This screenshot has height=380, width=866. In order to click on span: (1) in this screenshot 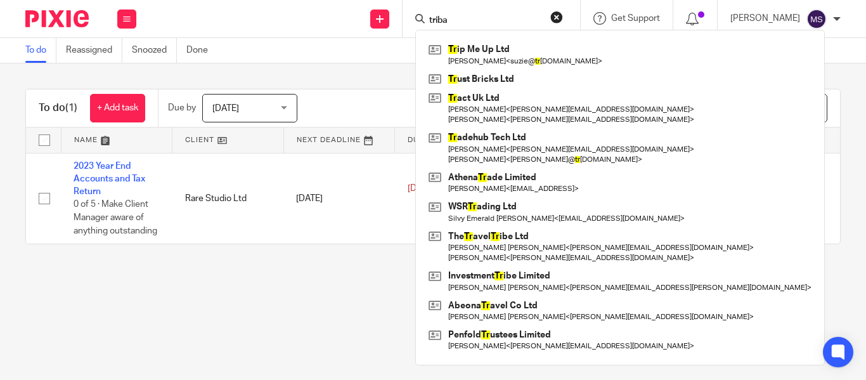, I will do `click(71, 108)`.